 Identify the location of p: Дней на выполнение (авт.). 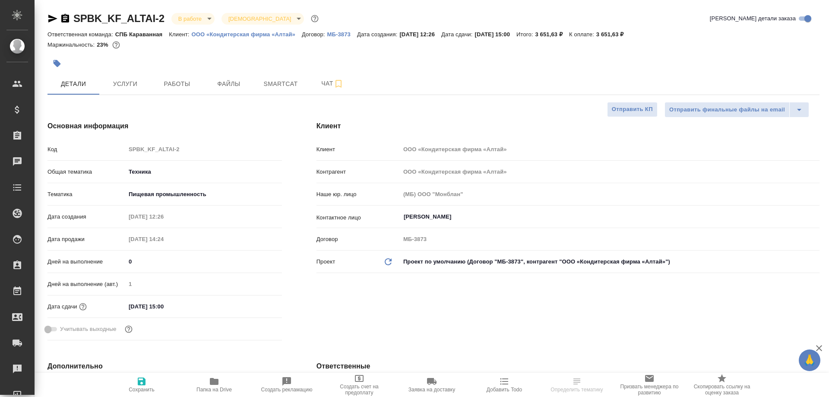
(86, 284).